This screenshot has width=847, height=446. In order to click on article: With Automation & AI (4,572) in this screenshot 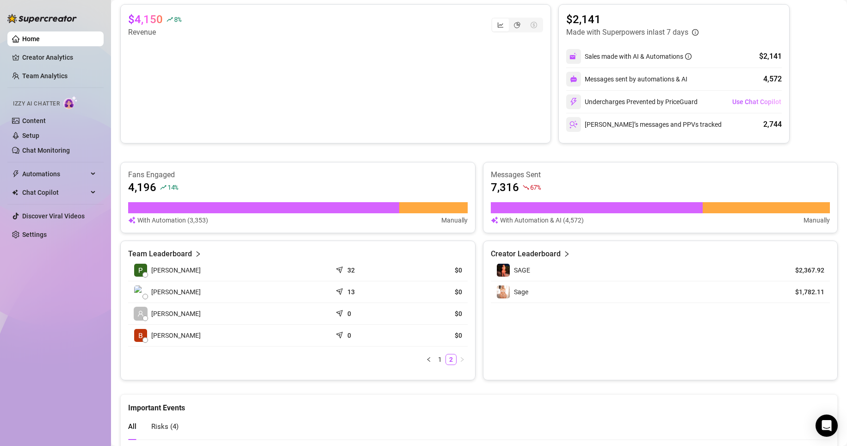, I will do `click(542, 220)`.